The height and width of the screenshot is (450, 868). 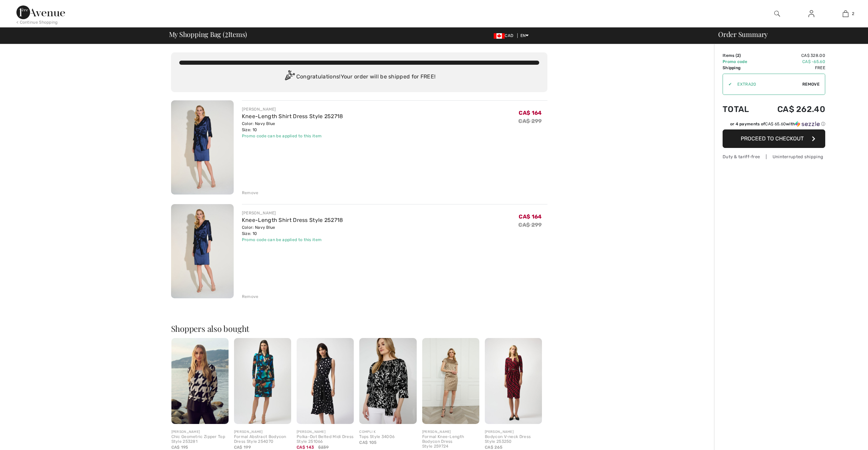 I want to click on span: Remove, so click(x=811, y=84).